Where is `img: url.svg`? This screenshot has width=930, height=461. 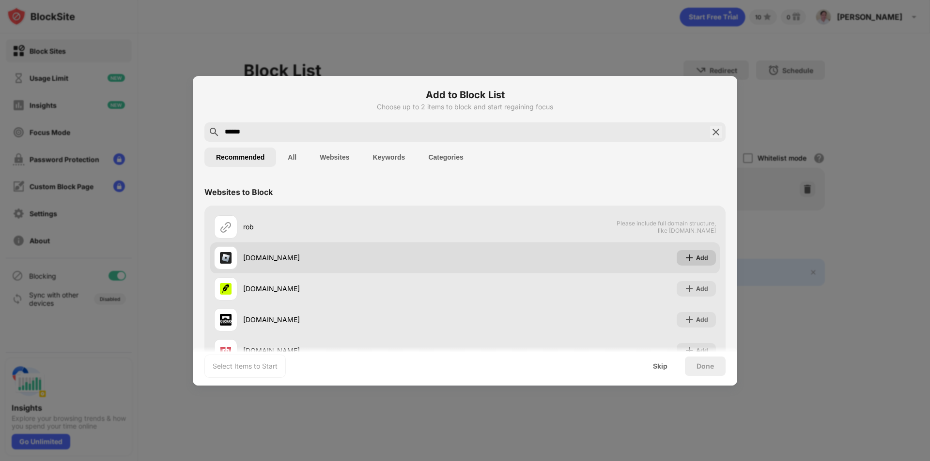 img: url.svg is located at coordinates (226, 227).